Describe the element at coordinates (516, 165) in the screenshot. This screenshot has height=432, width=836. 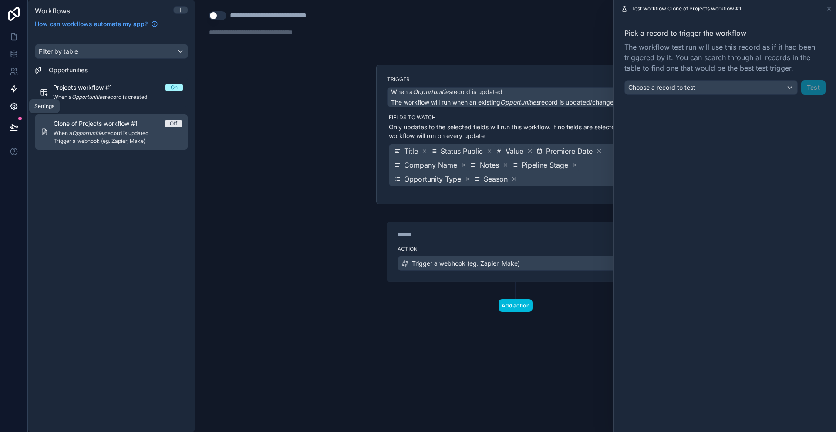
I see `button: TitleStatus PublicValuePremiere DateCompany NameNotesPipeline StageOpportunity TypeSeason` at that location.